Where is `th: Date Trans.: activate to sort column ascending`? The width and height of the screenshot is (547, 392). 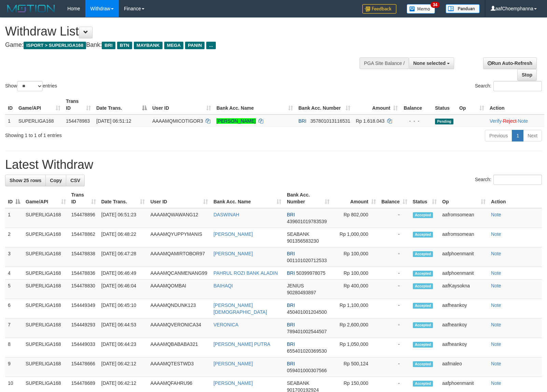 th: Date Trans.: activate to sort column ascending is located at coordinates (123, 198).